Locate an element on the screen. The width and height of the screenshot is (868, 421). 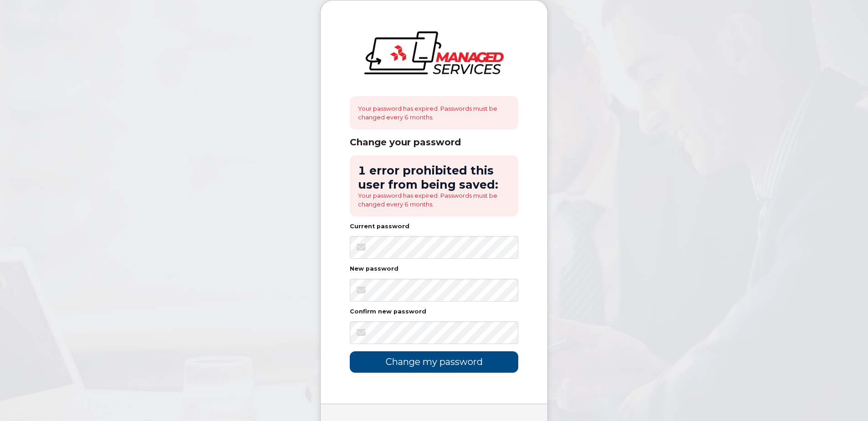
li: Your password has expired. Passwords must be changed every 6 months. is located at coordinates (434, 199).